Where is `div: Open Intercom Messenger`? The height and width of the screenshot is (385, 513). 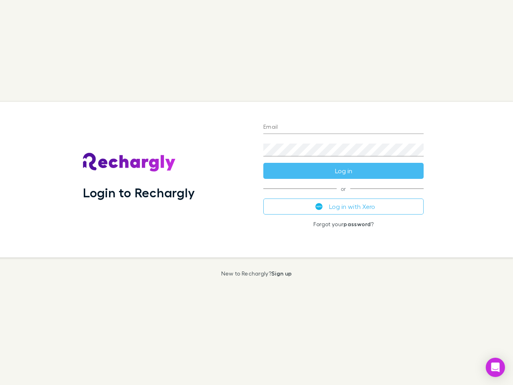
div: Open Intercom Messenger is located at coordinates (495, 367).